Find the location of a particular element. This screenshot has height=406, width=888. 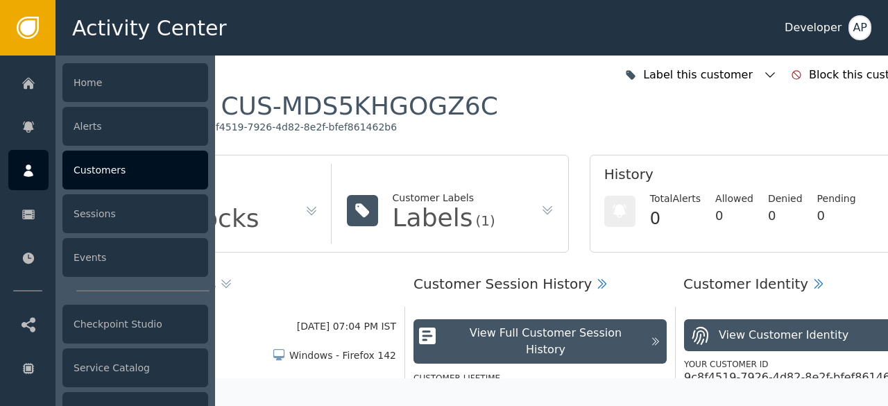

div: 9c8f4519-7926-4d82-8e2f-bfef861462b6 is located at coordinates (297, 128).